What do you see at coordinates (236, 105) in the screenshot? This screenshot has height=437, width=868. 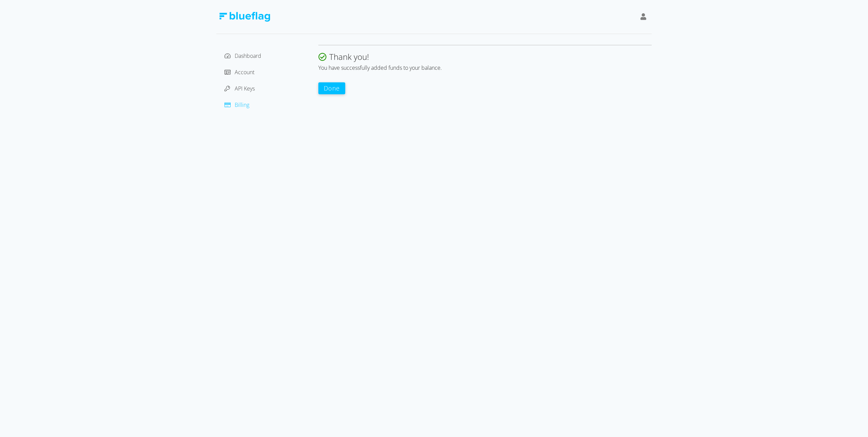 I see `a: Billing` at bounding box center [236, 105].